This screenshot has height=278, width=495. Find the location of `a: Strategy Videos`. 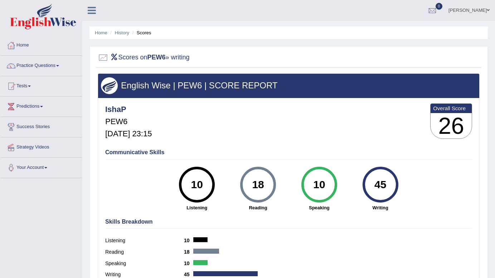

a: Strategy Videos is located at coordinates (41, 147).